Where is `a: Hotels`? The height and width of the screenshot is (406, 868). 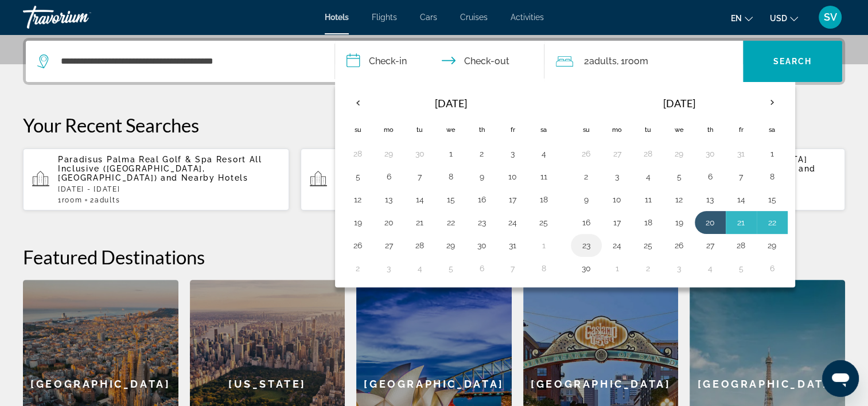 a: Hotels is located at coordinates (337, 17).